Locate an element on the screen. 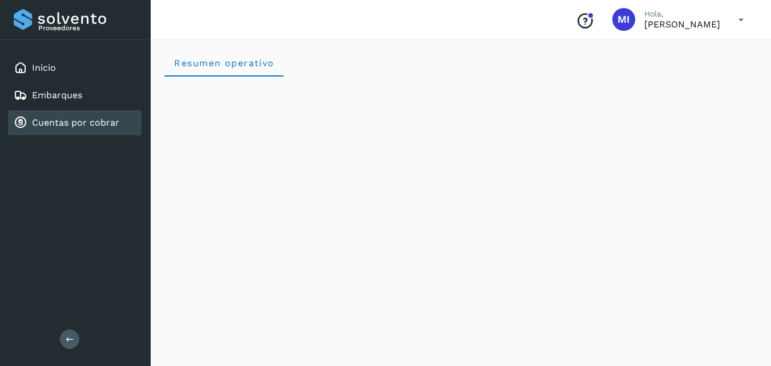 The height and width of the screenshot is (366, 771). p: Hola, is located at coordinates (682, 14).